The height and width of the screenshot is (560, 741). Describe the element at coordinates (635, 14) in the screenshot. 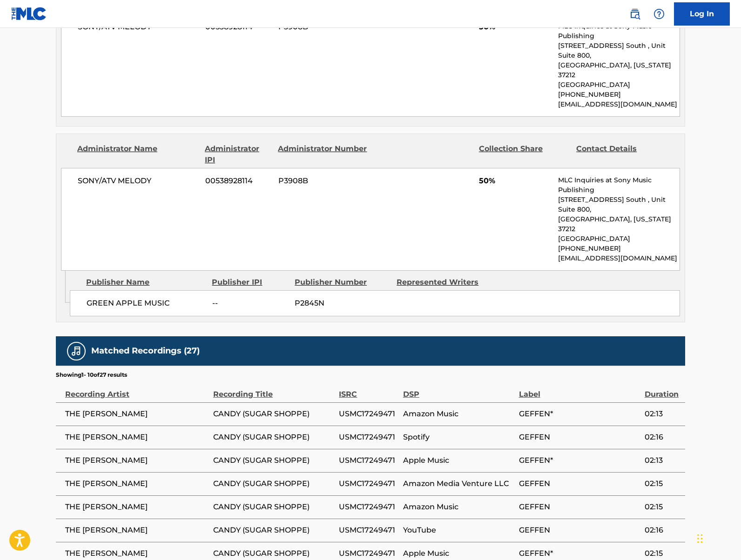

I see `a: Public Search` at that location.